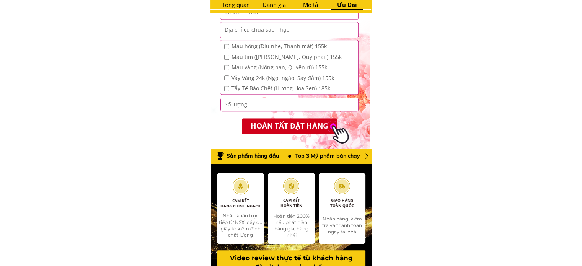 The image size is (582, 266). Describe the element at coordinates (342, 203) in the screenshot. I see `div: GIAO HÀNG TOÀN QUỐC` at that location.